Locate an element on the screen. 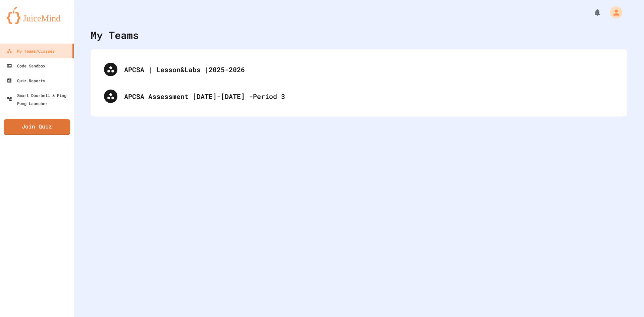  div: Quiz Reports is located at coordinates (26, 81).